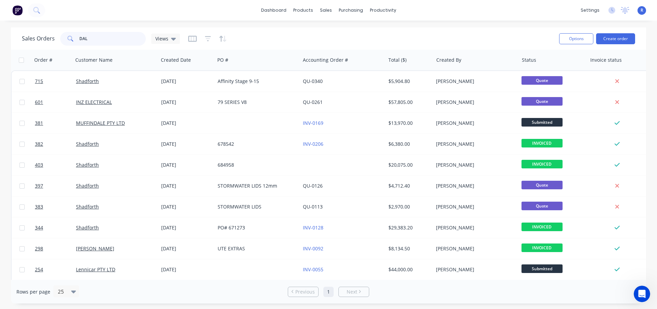 The image size is (657, 309). I want to click on a: INV-0092, so click(313, 248).